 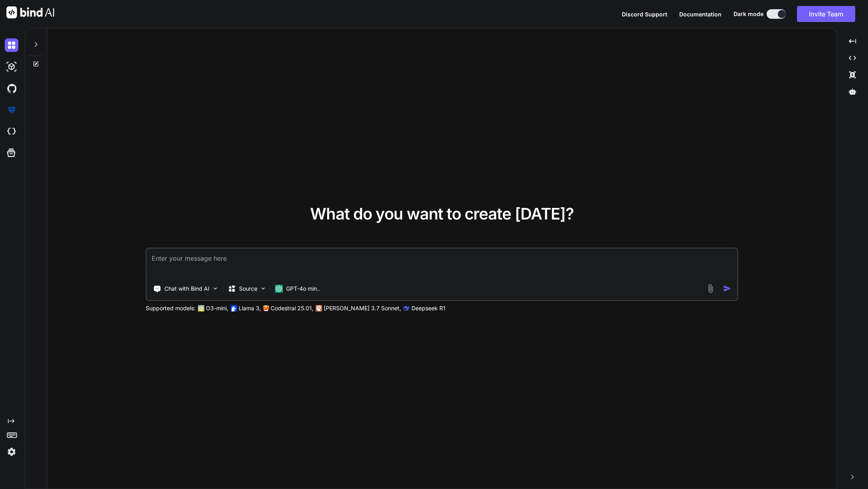 What do you see at coordinates (700, 14) in the screenshot?
I see `span: Documentation` at bounding box center [700, 14].